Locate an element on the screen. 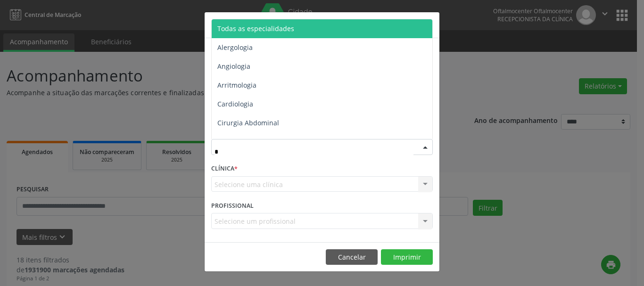 This screenshot has height=286, width=644. span: Todas as especialidades is located at coordinates (256, 28).